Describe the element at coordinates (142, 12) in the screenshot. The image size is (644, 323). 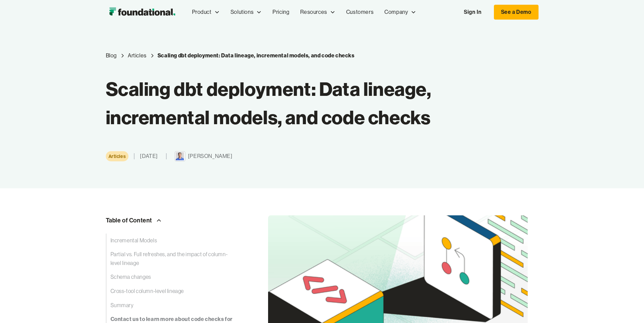
I see `a: home` at that location.